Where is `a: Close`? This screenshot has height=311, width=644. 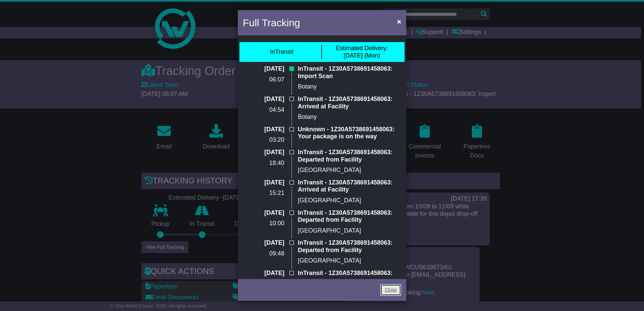
a: Close is located at coordinates (391, 290).